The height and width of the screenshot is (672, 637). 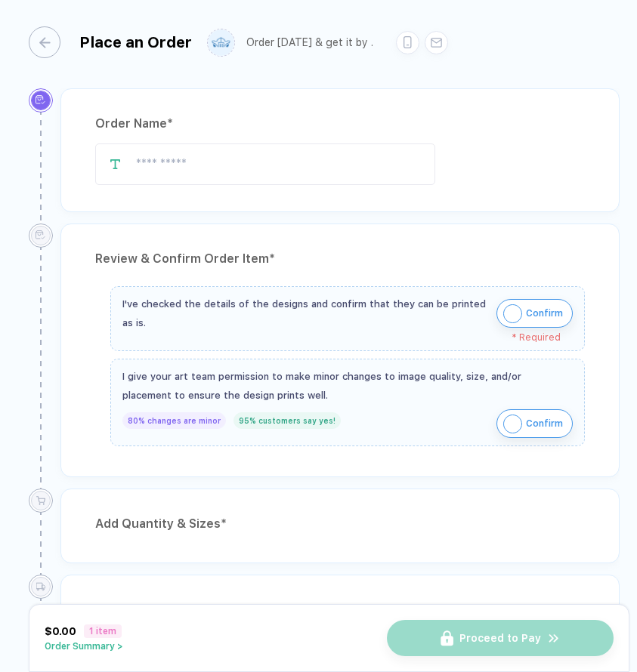 What do you see at coordinates (347, 386) in the screenshot?
I see `div: I give your art team permission to make minor changes to image quality, size, and/or placement to...` at bounding box center [347, 386].